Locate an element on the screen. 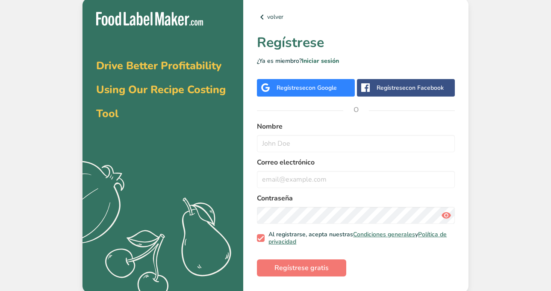  span: Drive Better Profitability Using Our Recipe Costing Tool is located at coordinates (161, 90).